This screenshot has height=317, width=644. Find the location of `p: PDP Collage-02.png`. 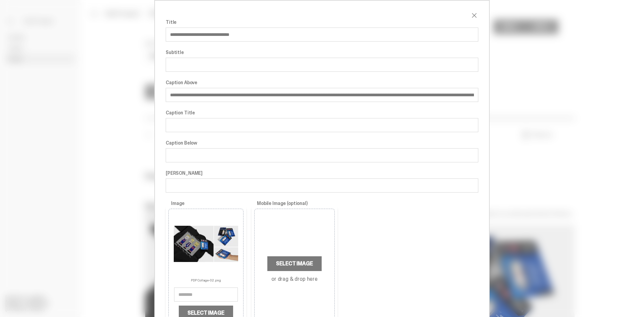

p: PDP Collage-02.png is located at coordinates (206, 279).